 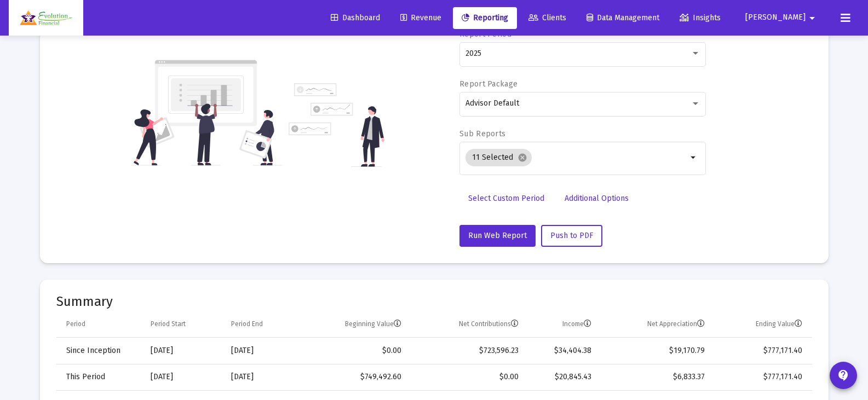 What do you see at coordinates (76, 324) in the screenshot?
I see `div: Period` at bounding box center [76, 324].